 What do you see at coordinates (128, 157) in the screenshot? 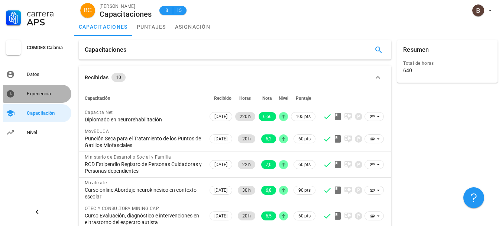
I see `span: Ministerio de Desarrollo Social y Familia` at bounding box center [128, 157].